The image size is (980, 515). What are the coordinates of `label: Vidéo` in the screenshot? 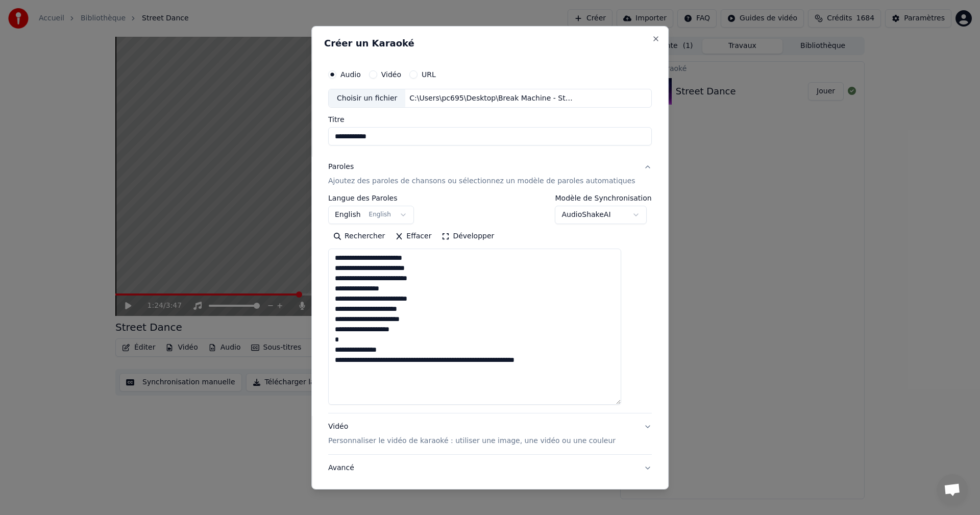 It's located at (391, 74).